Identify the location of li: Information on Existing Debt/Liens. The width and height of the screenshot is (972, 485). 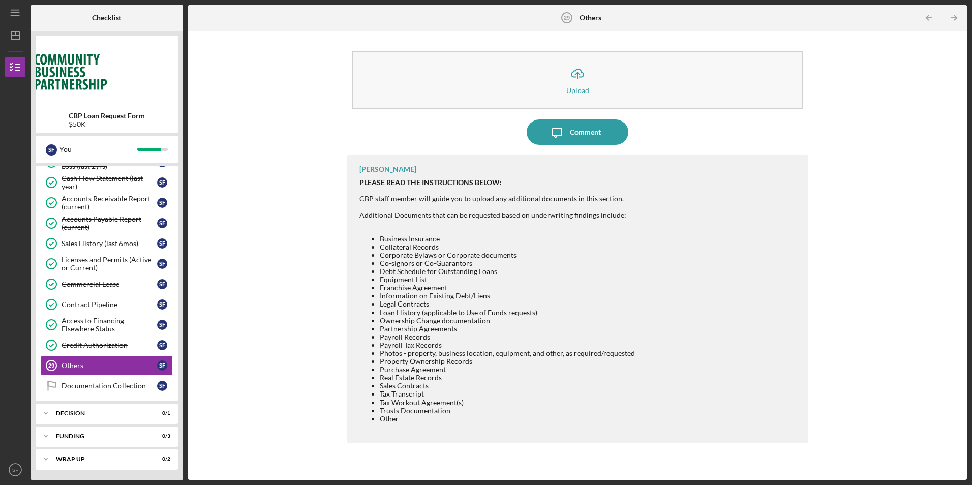
(507, 296).